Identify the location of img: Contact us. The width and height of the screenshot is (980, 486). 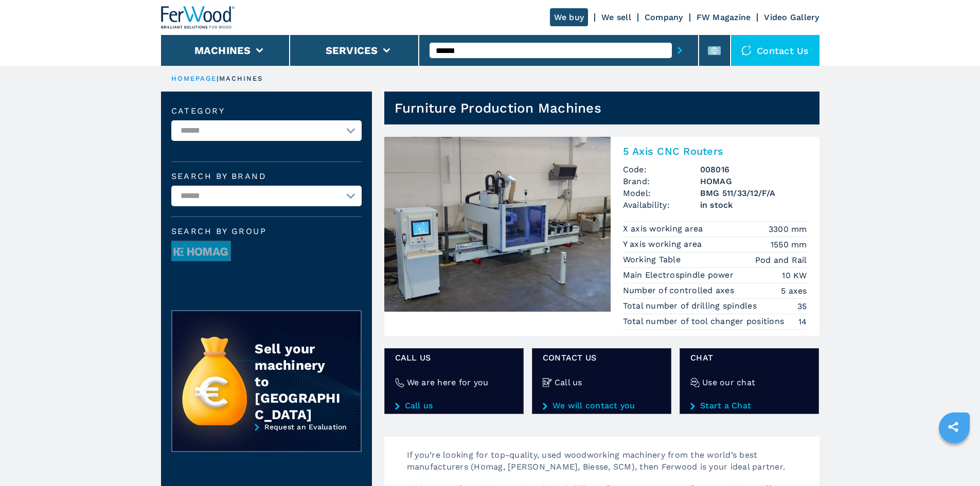
(746, 50).